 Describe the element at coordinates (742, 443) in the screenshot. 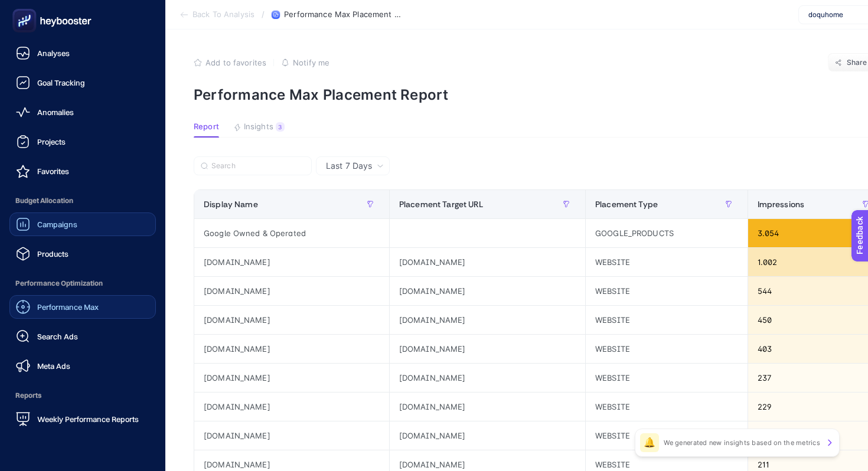

I see `p: We generated new insights based on the metrics` at that location.